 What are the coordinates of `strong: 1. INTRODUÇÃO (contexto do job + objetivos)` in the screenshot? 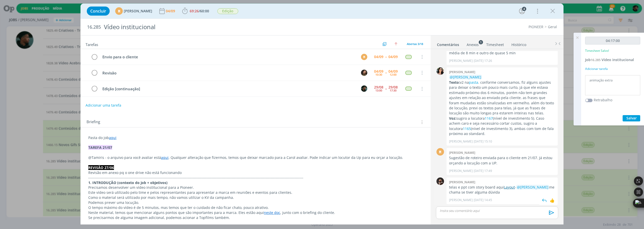 It's located at (128, 183).